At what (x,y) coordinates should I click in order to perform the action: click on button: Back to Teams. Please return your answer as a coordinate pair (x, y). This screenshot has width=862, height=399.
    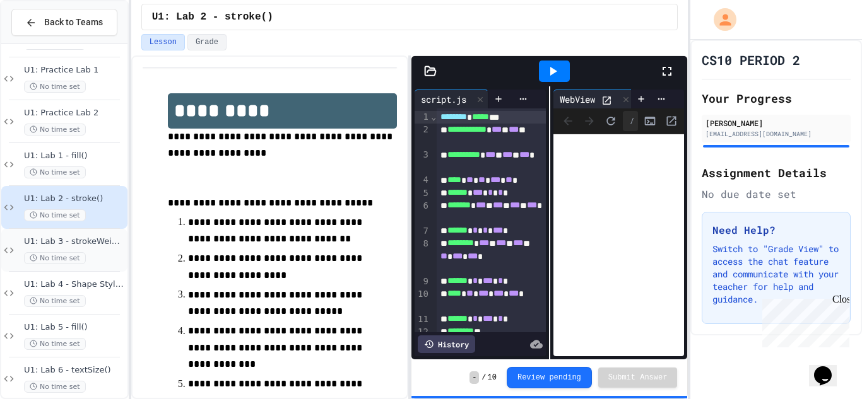
    Looking at the image, I should click on (64, 22).